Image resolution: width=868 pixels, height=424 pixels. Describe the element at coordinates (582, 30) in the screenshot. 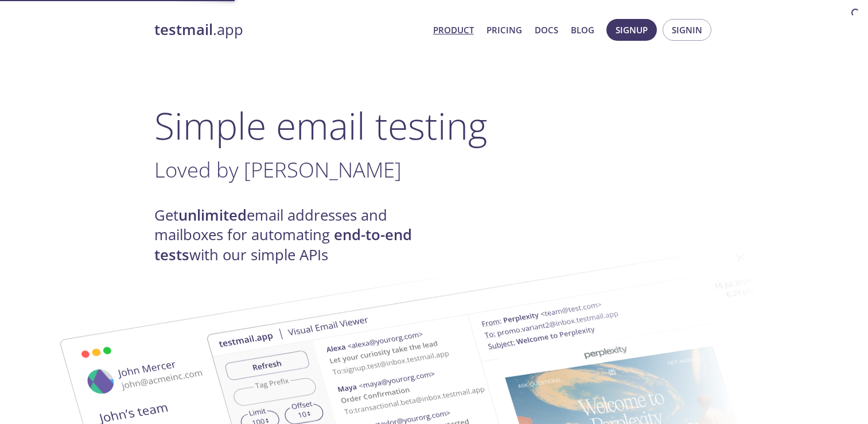

I see `a: Blog` at that location.